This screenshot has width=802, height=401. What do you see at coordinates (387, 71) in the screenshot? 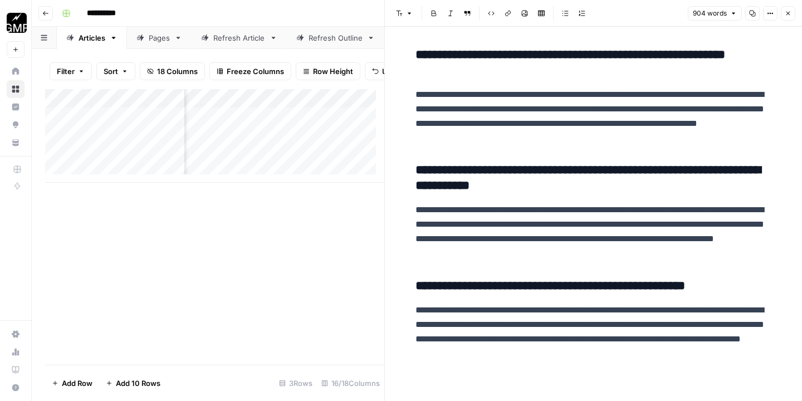
I see `button: Undo` at bounding box center [387, 71].